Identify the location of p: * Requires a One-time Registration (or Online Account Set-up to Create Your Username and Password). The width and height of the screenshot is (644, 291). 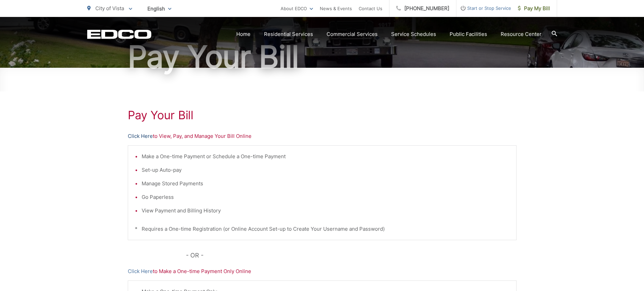
(322, 229).